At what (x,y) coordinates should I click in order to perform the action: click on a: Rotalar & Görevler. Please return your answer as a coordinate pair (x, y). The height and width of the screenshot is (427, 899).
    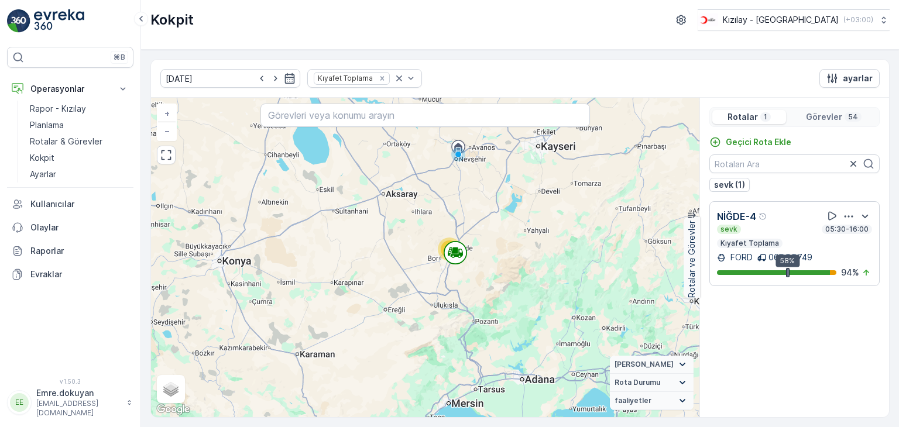
    Looking at the image, I should click on (79, 142).